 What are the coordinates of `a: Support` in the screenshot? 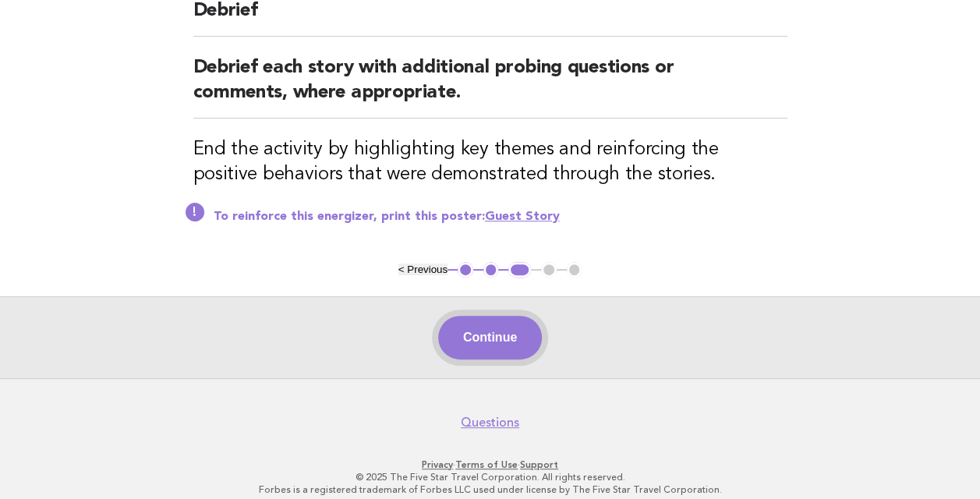 It's located at (539, 465).